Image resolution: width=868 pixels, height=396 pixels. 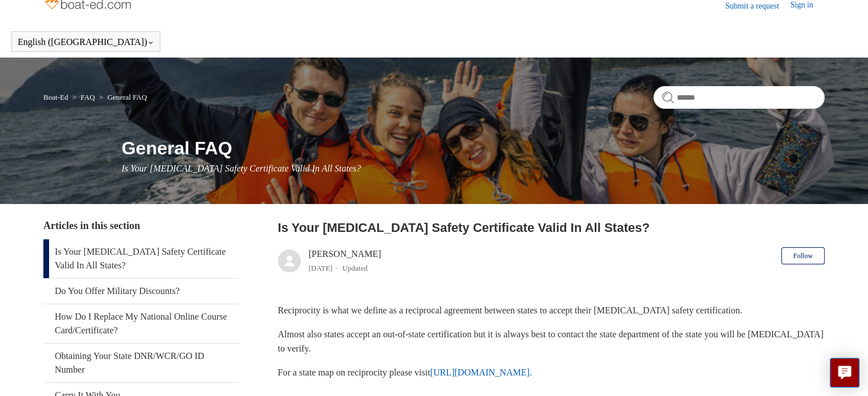 I want to click on input: Search, so click(x=739, y=97).